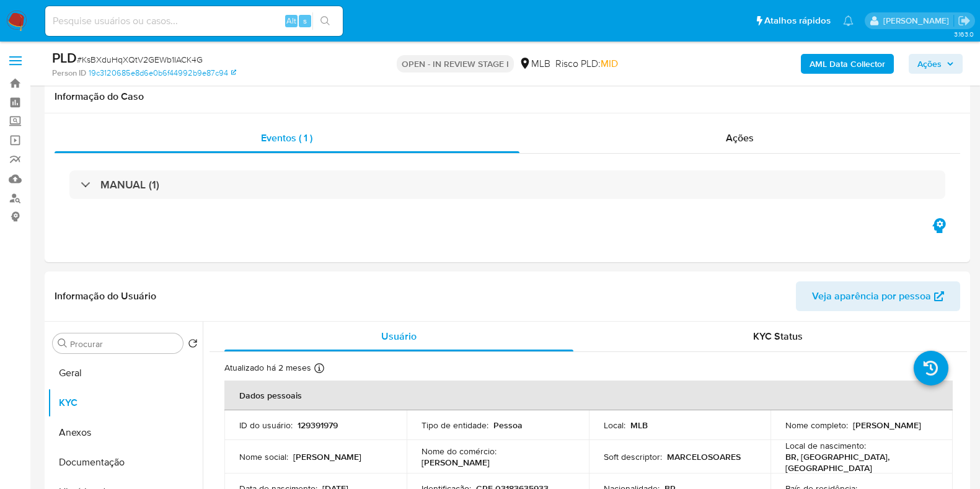 The height and width of the screenshot is (489, 980). What do you see at coordinates (193, 346) in the screenshot?
I see `button: Retornar ao pedido padrão` at bounding box center [193, 346].